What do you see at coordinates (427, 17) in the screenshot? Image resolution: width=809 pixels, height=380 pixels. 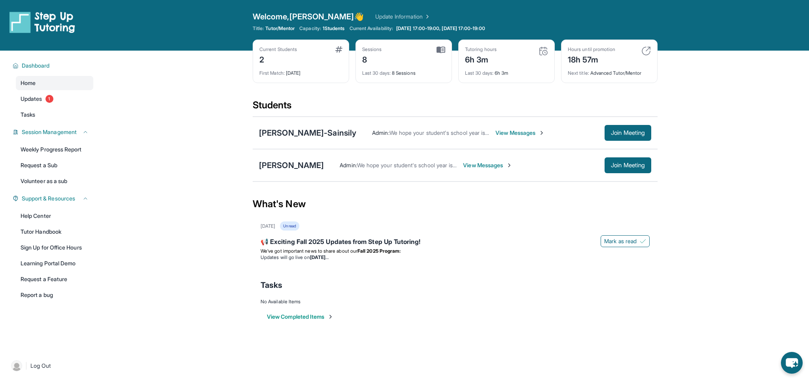 I see `img: Chevron Right` at bounding box center [427, 17].